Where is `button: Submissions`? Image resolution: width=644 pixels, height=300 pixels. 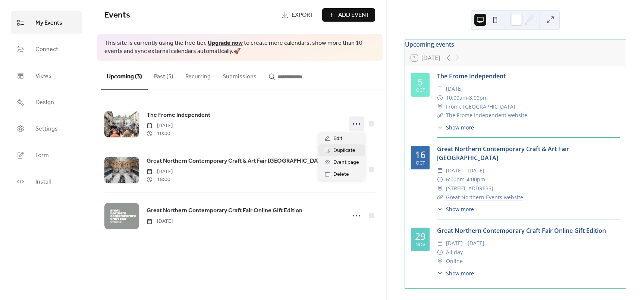
button: Submissions is located at coordinates (239, 75).